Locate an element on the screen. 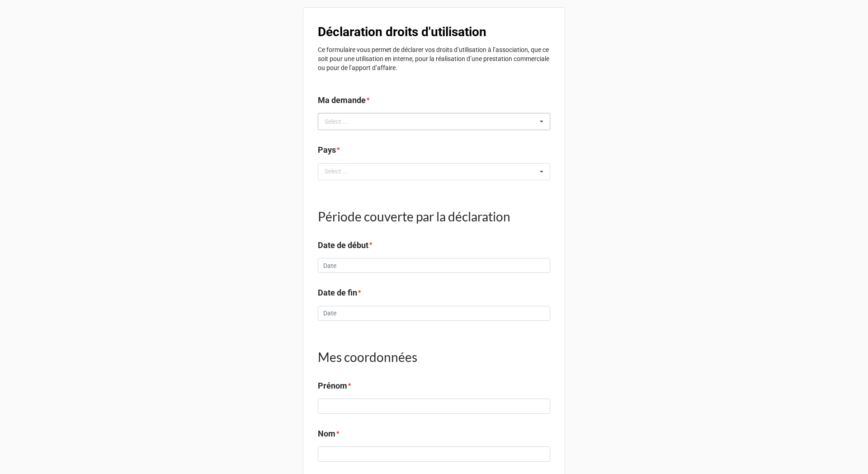 Image resolution: width=868 pixels, height=474 pixels. label: Date de début is located at coordinates (343, 246).